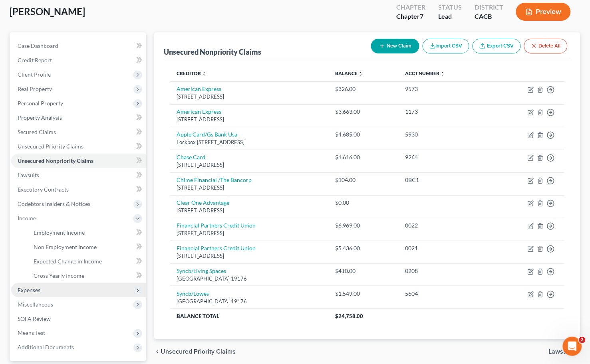 This screenshot has height=364, width=590. I want to click on a: SOFA Review, so click(79, 319).